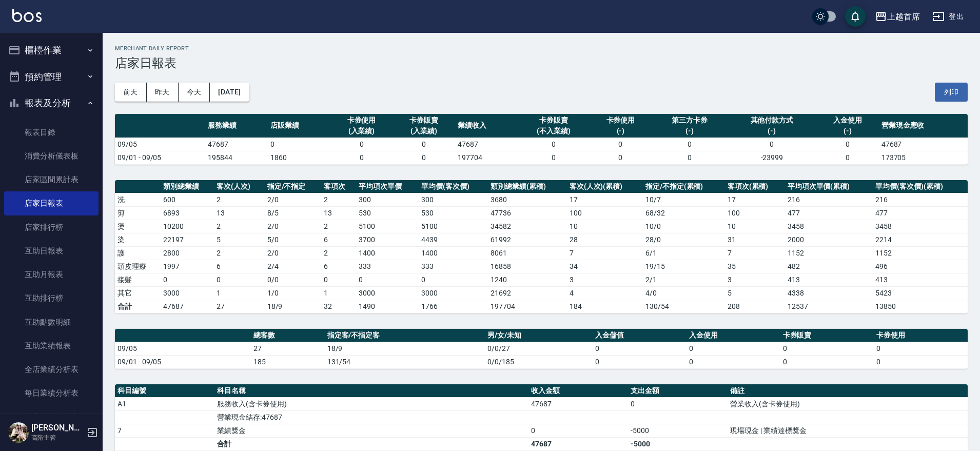  Describe the element at coordinates (338, 266) in the screenshot. I see `td: 6` at that location.